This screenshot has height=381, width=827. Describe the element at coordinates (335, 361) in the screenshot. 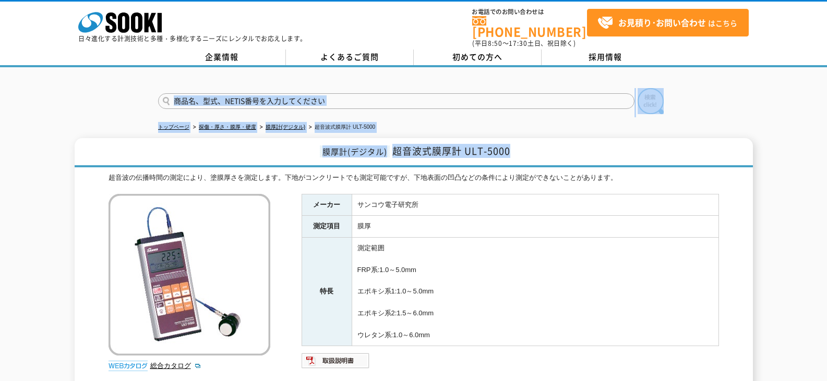

I see `img: 取扱説明書` at that location.